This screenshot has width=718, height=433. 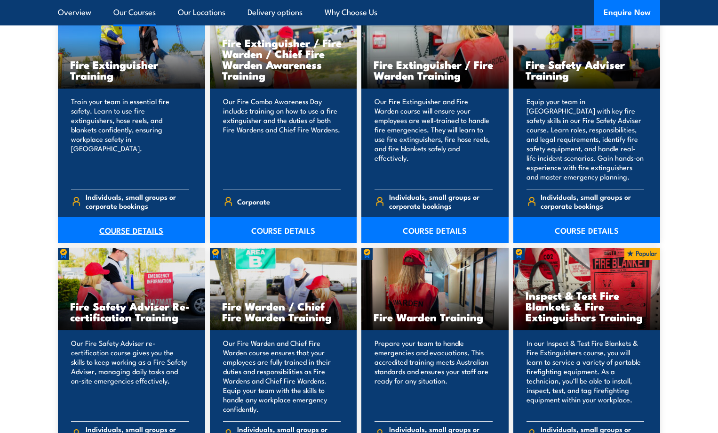 I want to click on h3: Fire Extinguisher / Fire Warden / Chief Fire Warden Awareness Training, so click(x=283, y=59).